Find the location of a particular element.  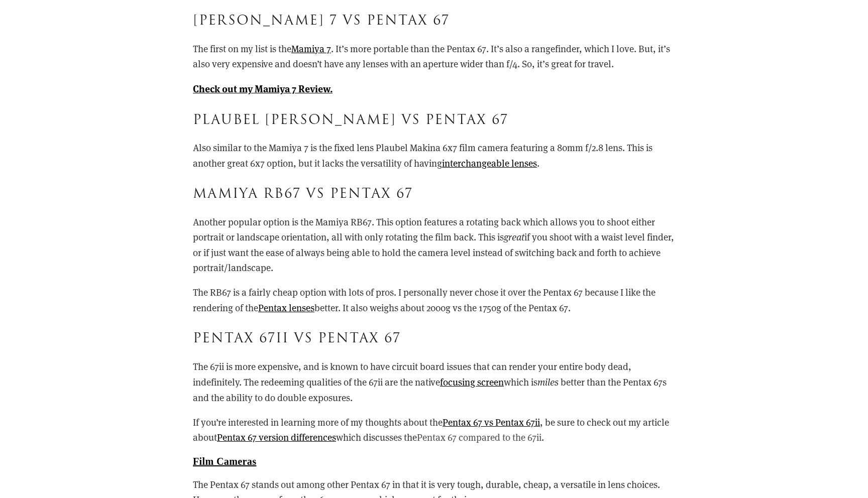

p: The 67ii is more expensive, and is known to have circuit board issues that can render your entire... is located at coordinates (434, 383).